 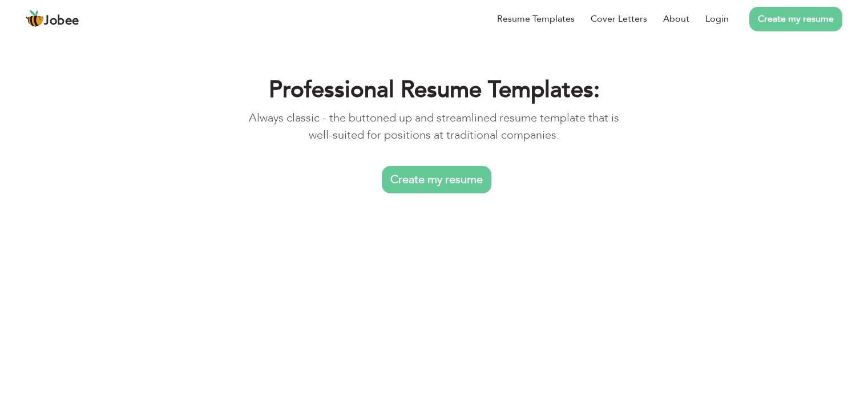 I want to click on a: Jobee, so click(x=53, y=19).